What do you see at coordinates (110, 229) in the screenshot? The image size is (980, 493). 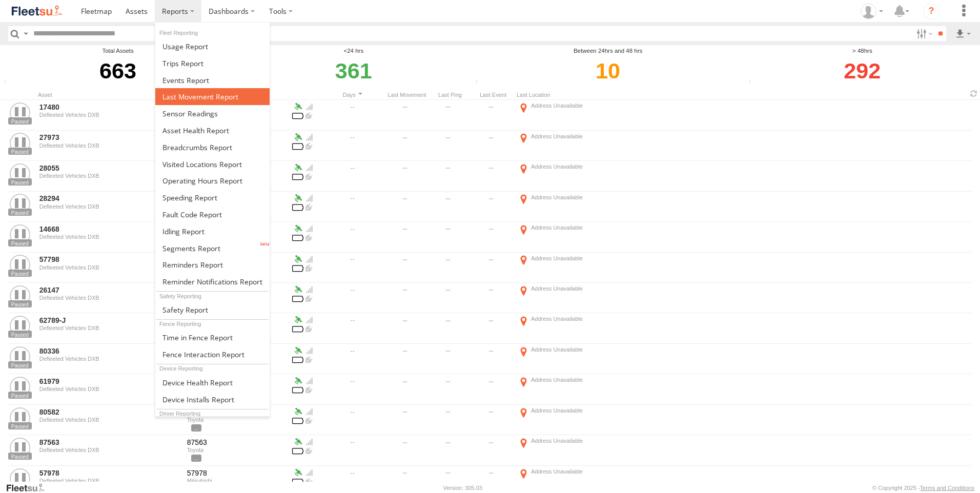 I see `a: 14668` at bounding box center [110, 229].